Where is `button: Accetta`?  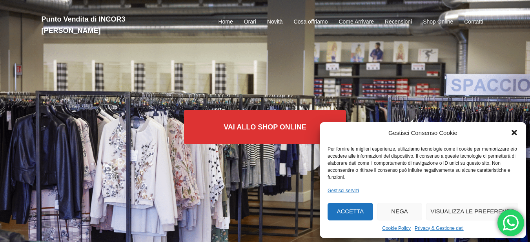 button: Accetta is located at coordinates (350, 211).